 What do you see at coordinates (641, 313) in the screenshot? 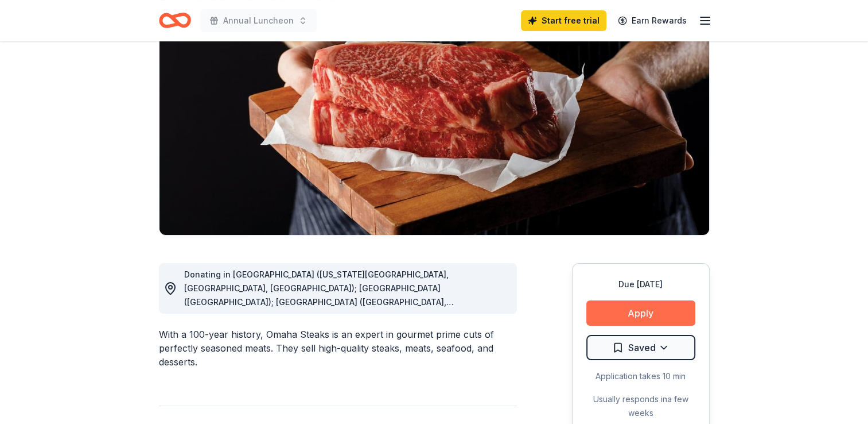
I see `button: Apply` at bounding box center [641, 313].